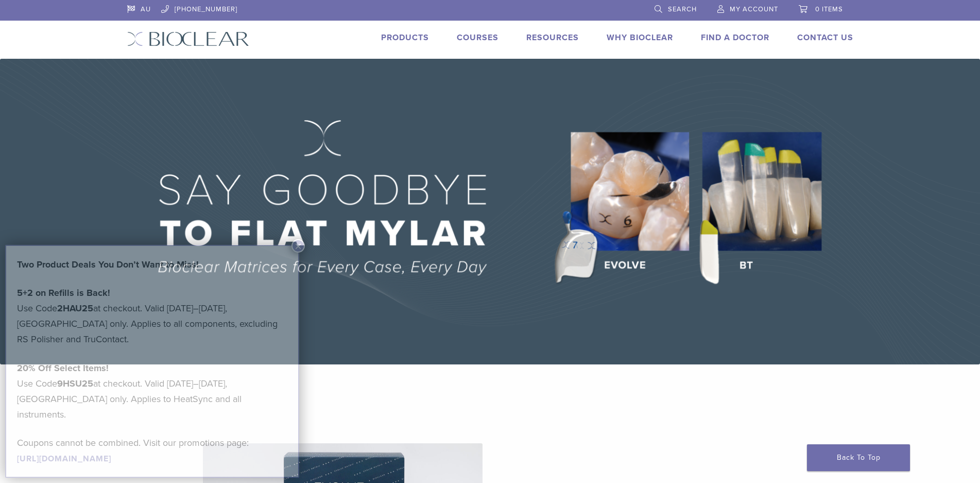 The image size is (980, 483). Describe the element at coordinates (405, 37) in the screenshot. I see `a: Products` at that location.